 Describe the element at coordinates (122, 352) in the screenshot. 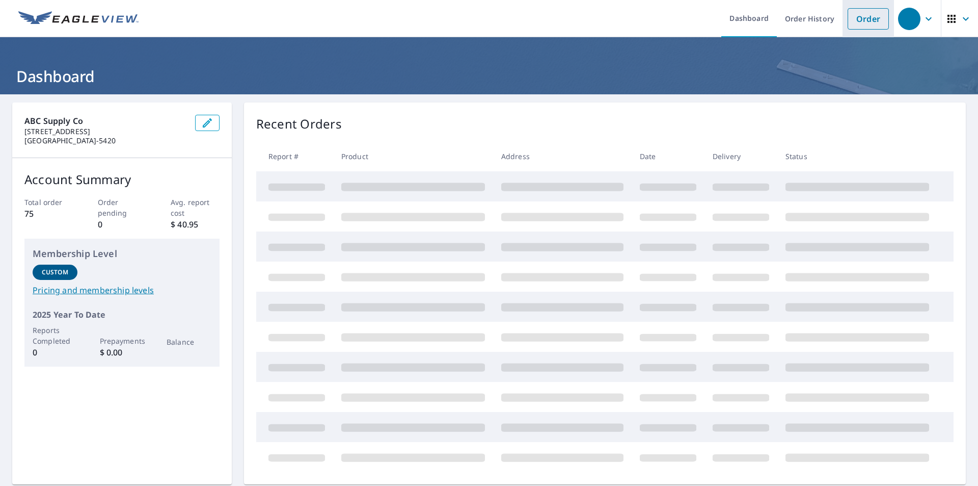

I see `p: $ 0.00` at that location.